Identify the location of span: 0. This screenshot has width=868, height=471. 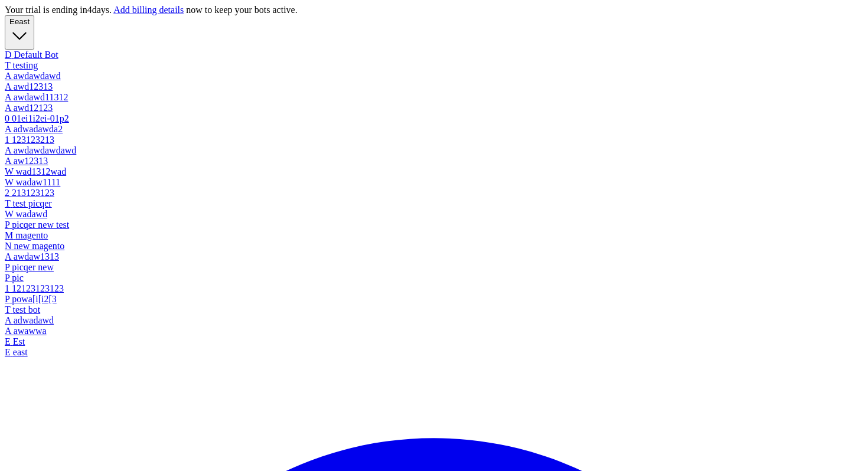
(7, 118).